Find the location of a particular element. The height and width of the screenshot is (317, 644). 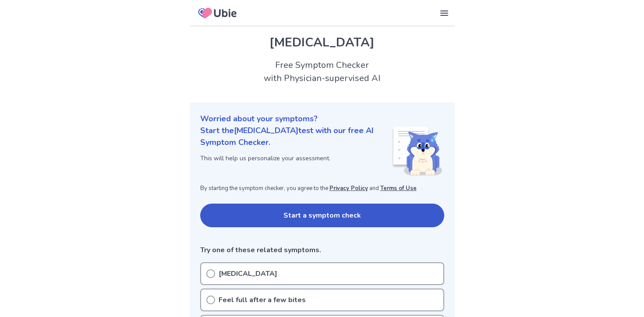

p: Feel full after a few bites is located at coordinates (262, 300).